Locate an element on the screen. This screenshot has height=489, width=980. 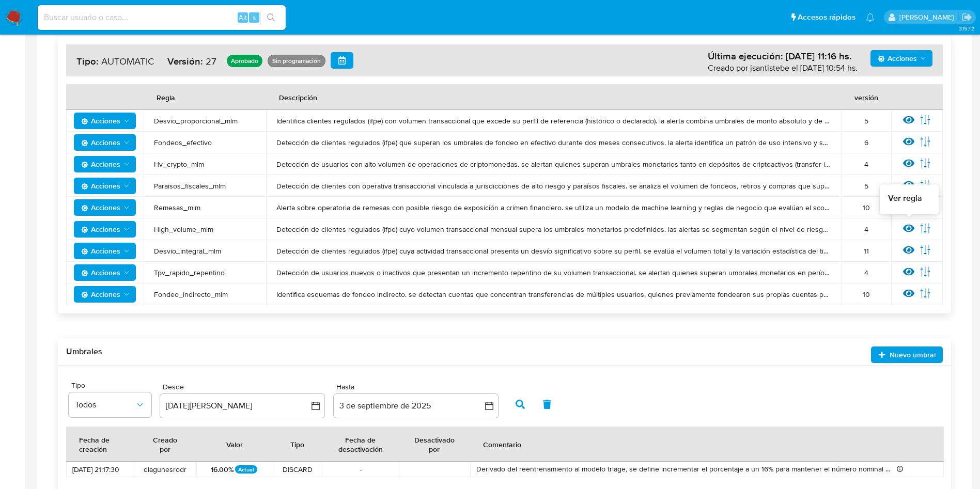
span: Accesos rápidos is located at coordinates (826, 17).